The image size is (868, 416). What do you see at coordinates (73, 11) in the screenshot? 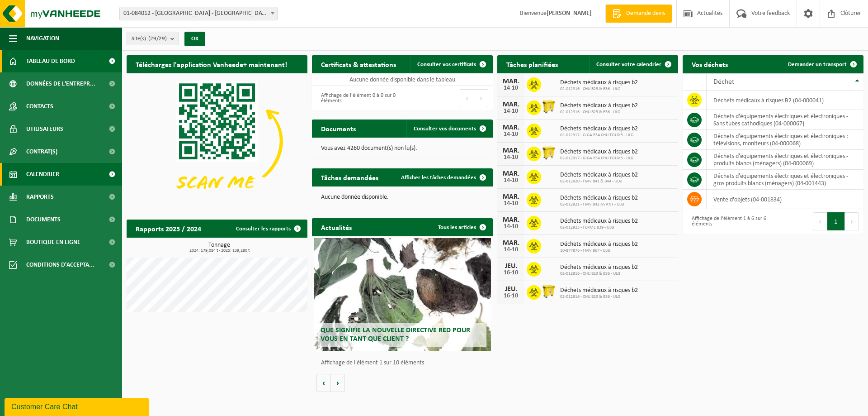
I see `div: Customer Care Chat` at bounding box center [73, 11].